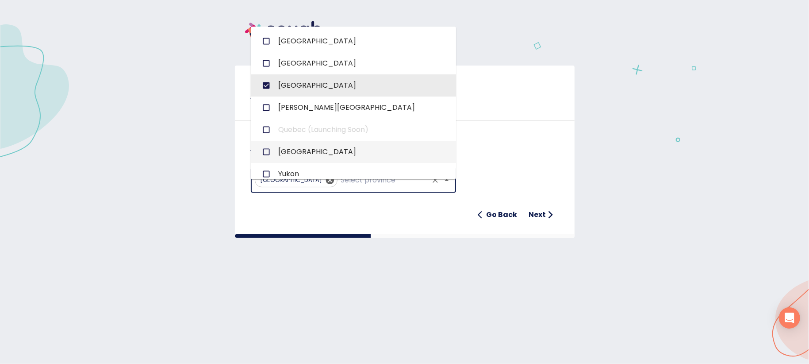  I want to click on h6: Next, so click(537, 215).